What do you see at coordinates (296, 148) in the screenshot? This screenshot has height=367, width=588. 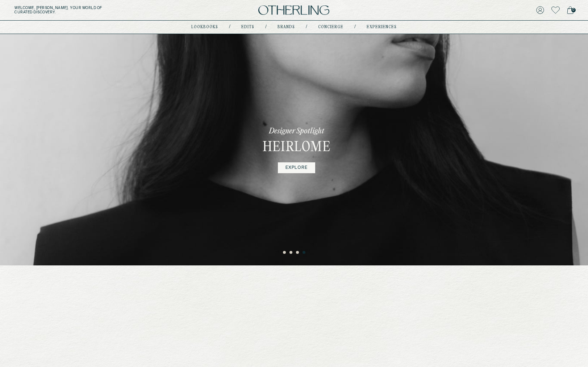 I see `h3: Heirlome` at bounding box center [296, 148].